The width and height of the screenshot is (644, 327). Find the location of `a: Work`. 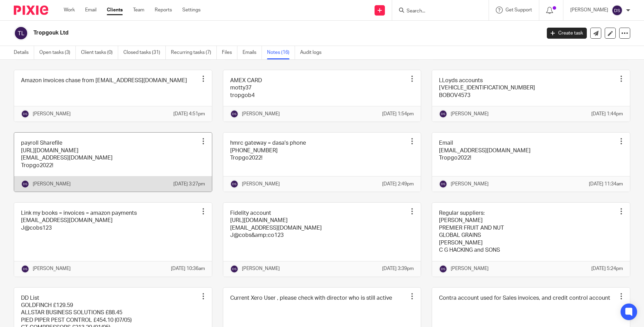

a: Work is located at coordinates (70, 10).